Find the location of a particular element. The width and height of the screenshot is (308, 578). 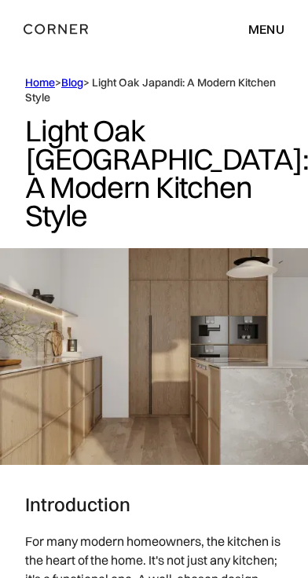

a: Home is located at coordinates (40, 82).